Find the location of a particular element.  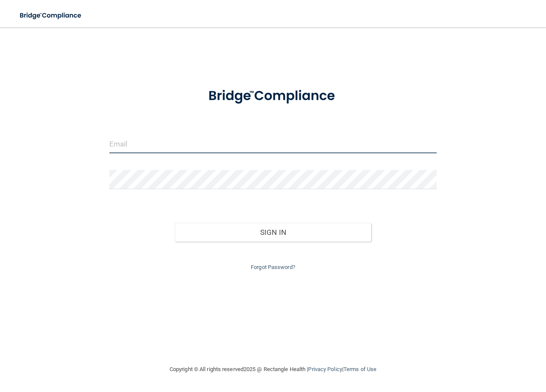

input: Email is located at coordinates (273, 144).